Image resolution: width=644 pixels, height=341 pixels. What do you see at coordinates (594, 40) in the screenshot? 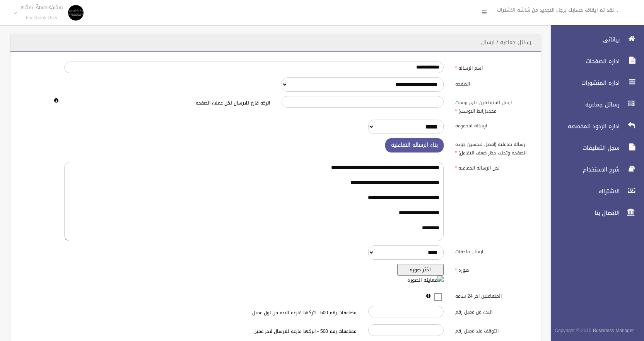
I see `a: بياناتى` at bounding box center [594, 40].